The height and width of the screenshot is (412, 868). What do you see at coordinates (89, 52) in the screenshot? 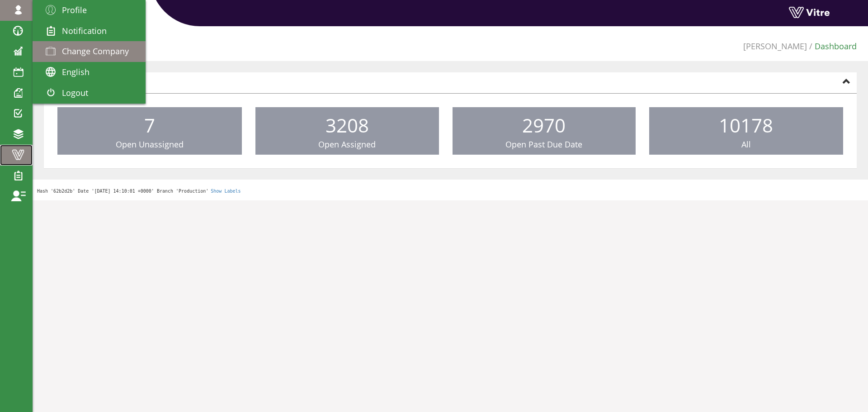
I see `a: Change Company` at bounding box center [89, 52].